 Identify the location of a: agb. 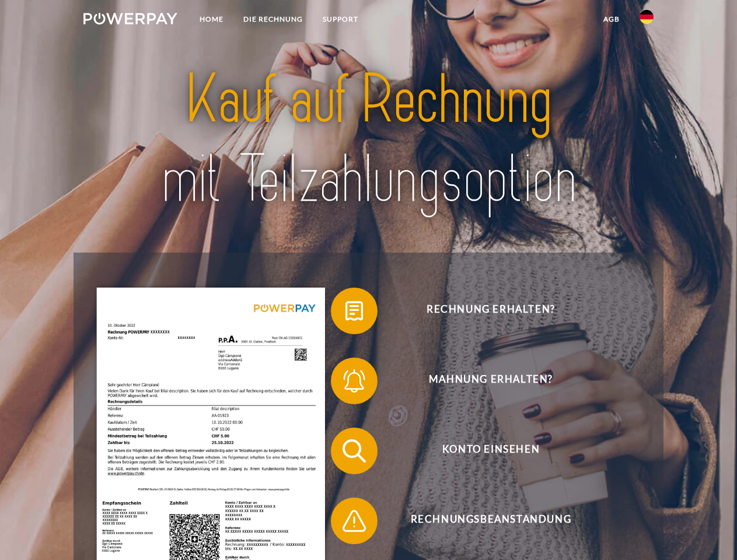
(611, 19).